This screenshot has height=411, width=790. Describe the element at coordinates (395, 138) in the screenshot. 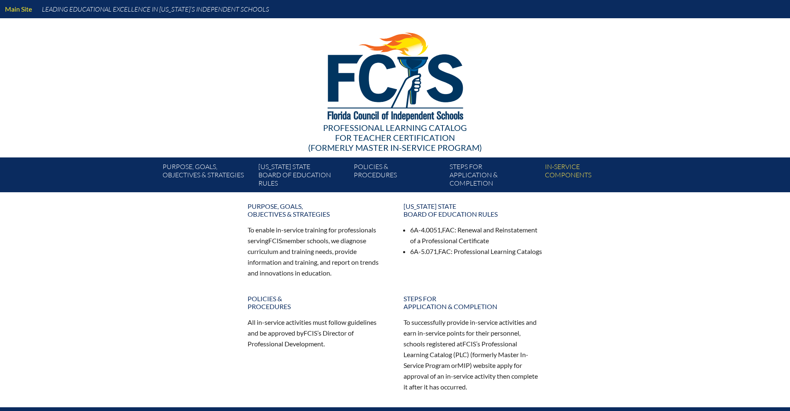

I see `div: Professional Learning Catalog (formerly Master In-service Program)` at that location.